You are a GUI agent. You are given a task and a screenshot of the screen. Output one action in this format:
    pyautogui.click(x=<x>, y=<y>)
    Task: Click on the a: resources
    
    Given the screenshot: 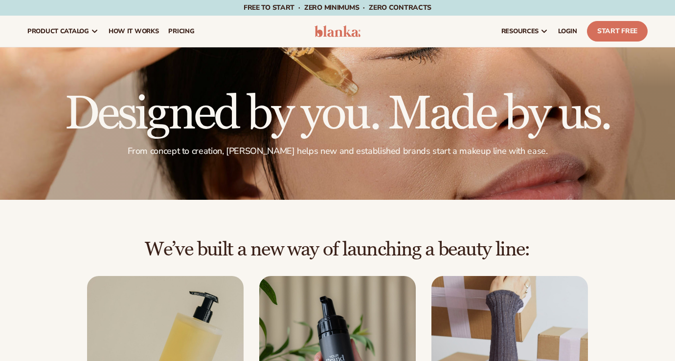 What is the action you would take?
    pyautogui.click(x=525, y=31)
    